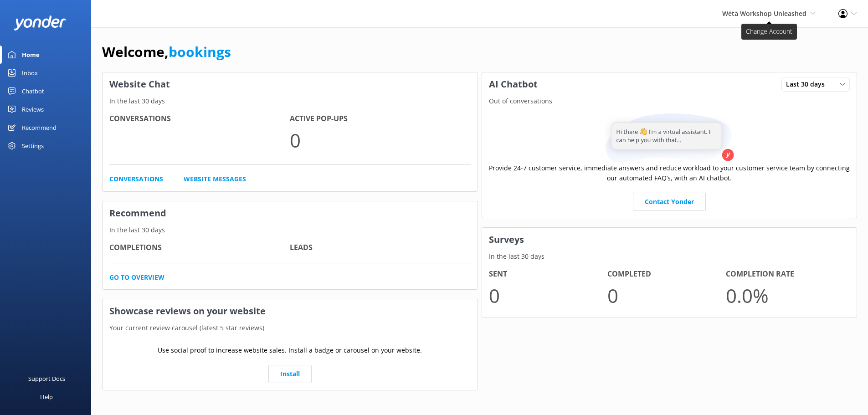 The image size is (868, 415). What do you see at coordinates (33, 146) in the screenshot?
I see `div: Settings` at bounding box center [33, 146].